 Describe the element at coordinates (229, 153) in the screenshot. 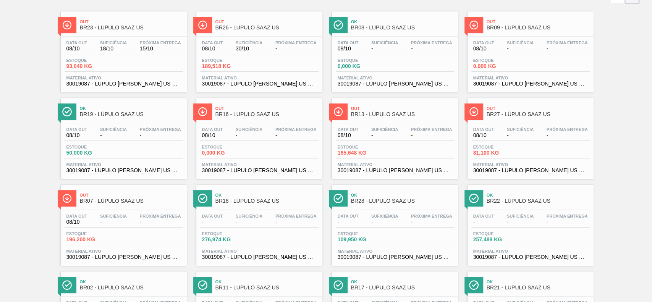

I see `span: 0,000 KG` at that location.